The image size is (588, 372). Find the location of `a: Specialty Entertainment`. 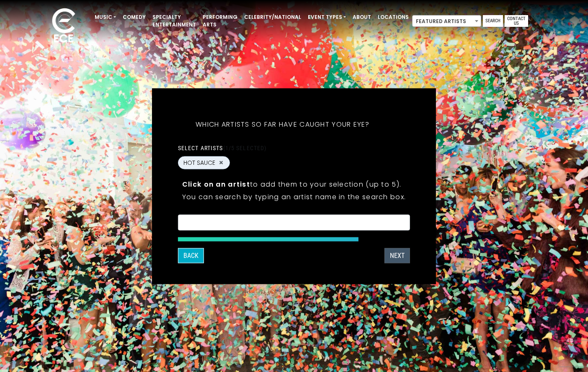

a: Specialty Entertainment is located at coordinates (175, 21).